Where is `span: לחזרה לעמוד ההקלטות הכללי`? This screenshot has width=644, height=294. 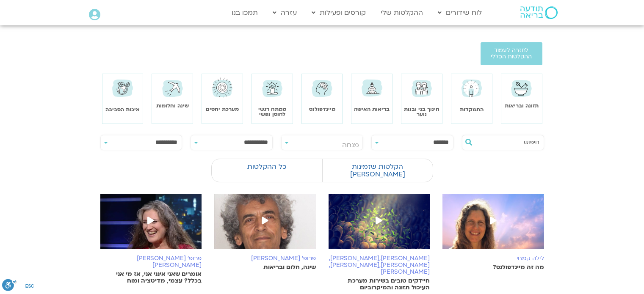
span: לחזרה לעמוד ההקלטות הכללי is located at coordinates (511, 54).